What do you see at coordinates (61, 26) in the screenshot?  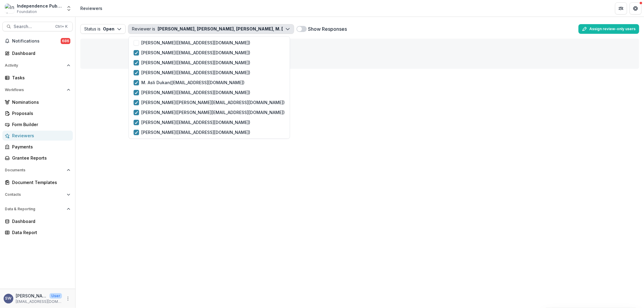 I see `div: Ctrl + K` at bounding box center [61, 26].